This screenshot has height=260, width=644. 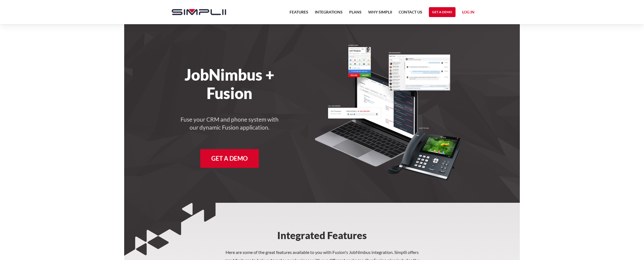 What do you see at coordinates (442, 12) in the screenshot?
I see `a: Get a Demo` at bounding box center [442, 12].